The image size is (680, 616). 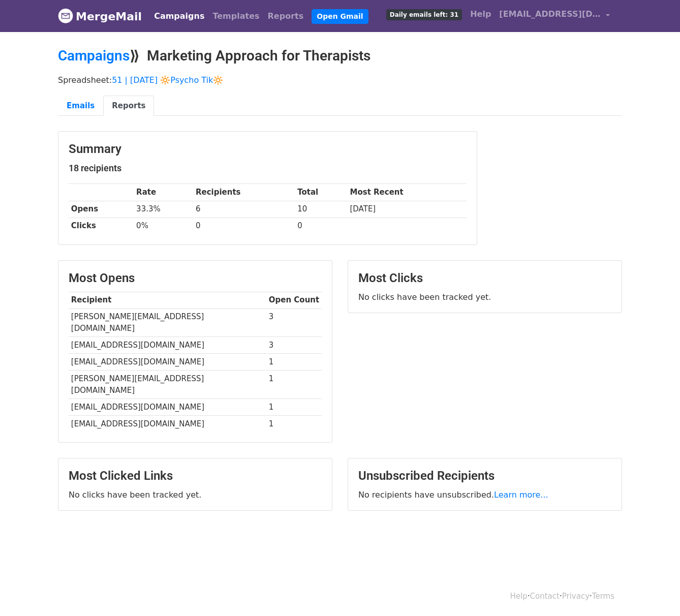 What do you see at coordinates (244, 192) in the screenshot?
I see `th: Recipients` at bounding box center [244, 192].